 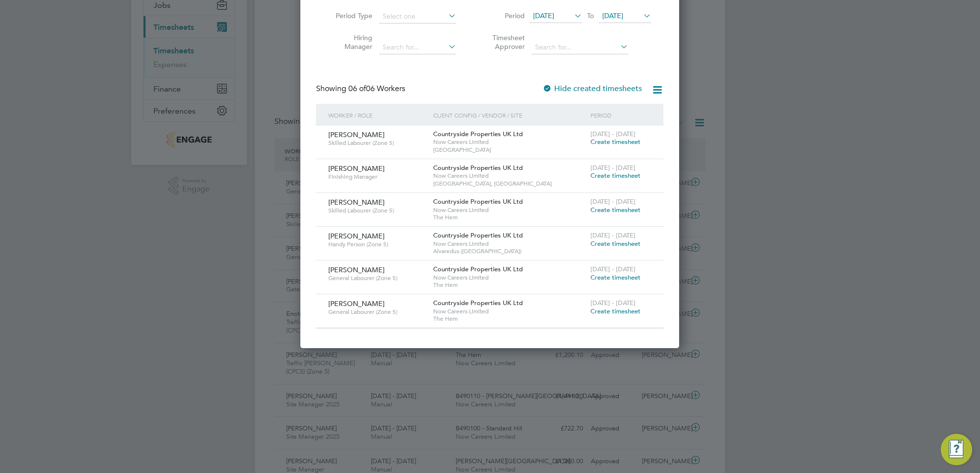 I want to click on span: Handy Person (Zone 5), so click(x=377, y=245).